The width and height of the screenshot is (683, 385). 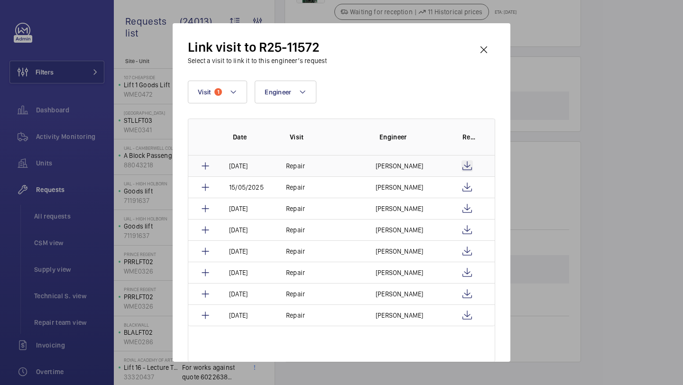 What do you see at coordinates (257, 47) in the screenshot?
I see `h2: Link visit to R25-11572` at bounding box center [257, 47].